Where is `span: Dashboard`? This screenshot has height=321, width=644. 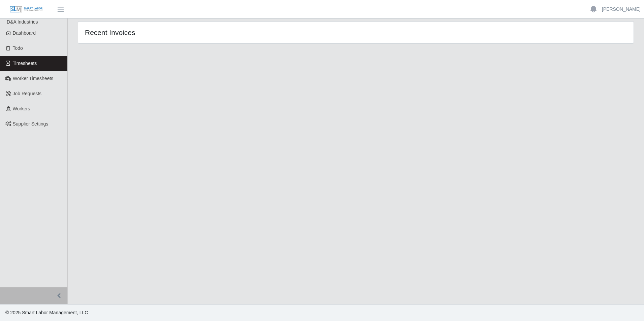
span: Dashboard is located at coordinates (24, 33).